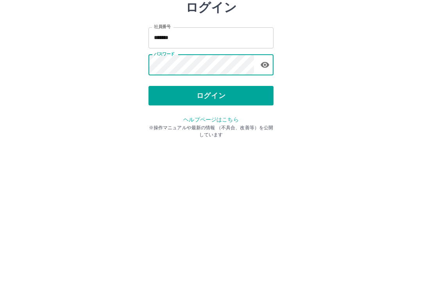 This screenshot has width=422, height=289. Describe the element at coordinates (211, 169) in the screenshot. I see `a: ヘルプページはこちら` at that location.